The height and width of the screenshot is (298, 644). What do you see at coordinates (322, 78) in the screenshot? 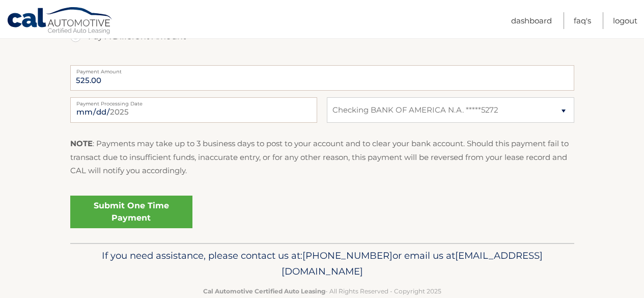
I see `input: Payment Amount` at bounding box center [322, 78].